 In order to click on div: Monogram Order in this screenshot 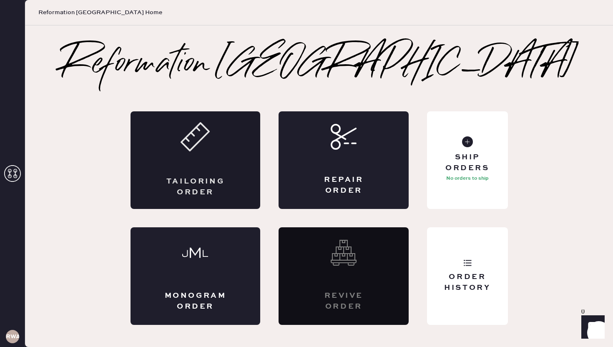, I will do `click(196, 301)`.